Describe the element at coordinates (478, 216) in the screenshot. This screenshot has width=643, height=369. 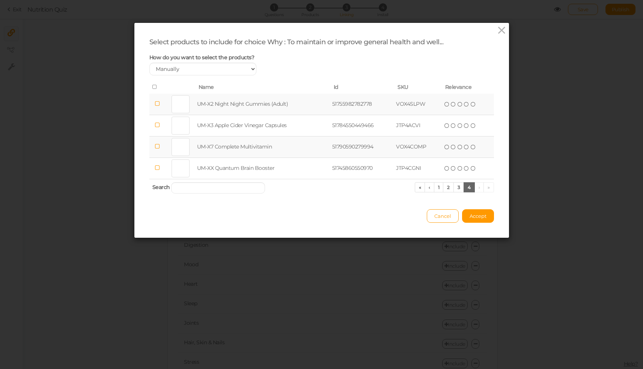
I see `span: Accept` at that location.